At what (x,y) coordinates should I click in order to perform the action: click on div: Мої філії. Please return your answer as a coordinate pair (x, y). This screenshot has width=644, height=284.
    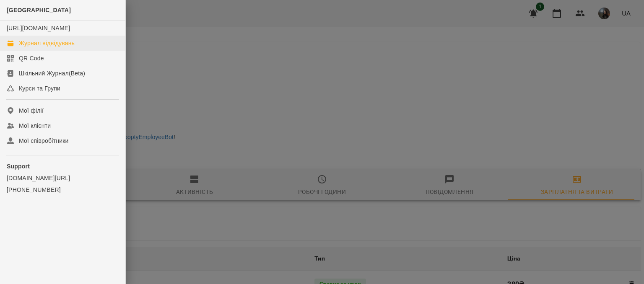
    Looking at the image, I should click on (31, 110).